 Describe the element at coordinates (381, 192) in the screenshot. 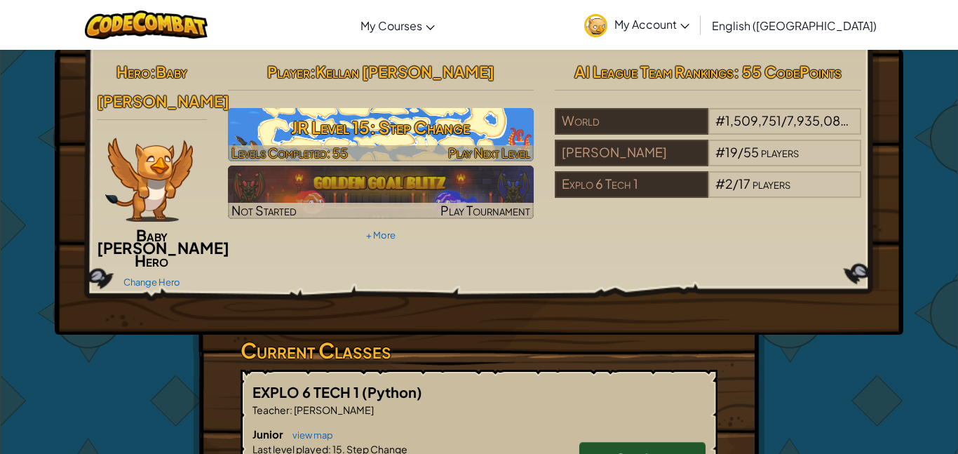

I see `img: Golden Goal` at that location.